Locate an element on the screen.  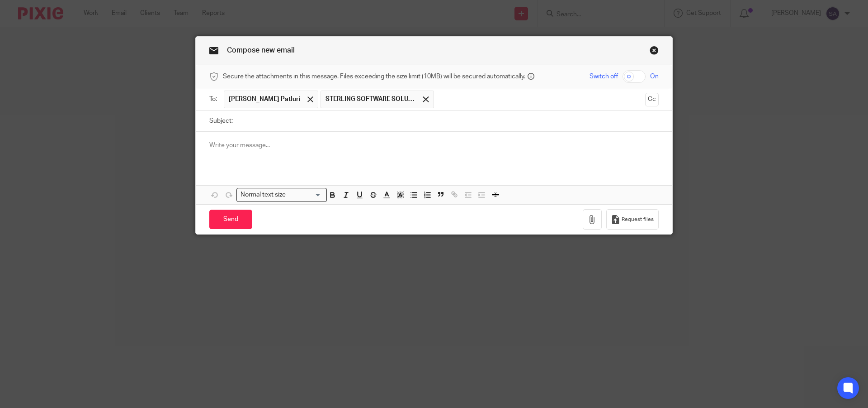
button: Cc is located at coordinates (652, 100).